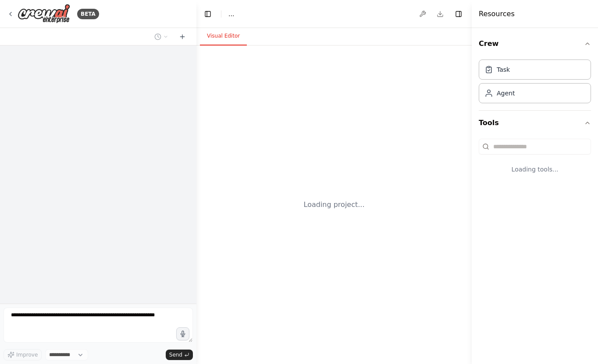  What do you see at coordinates (179, 355) in the screenshot?
I see `button: Send` at bounding box center [179, 355].